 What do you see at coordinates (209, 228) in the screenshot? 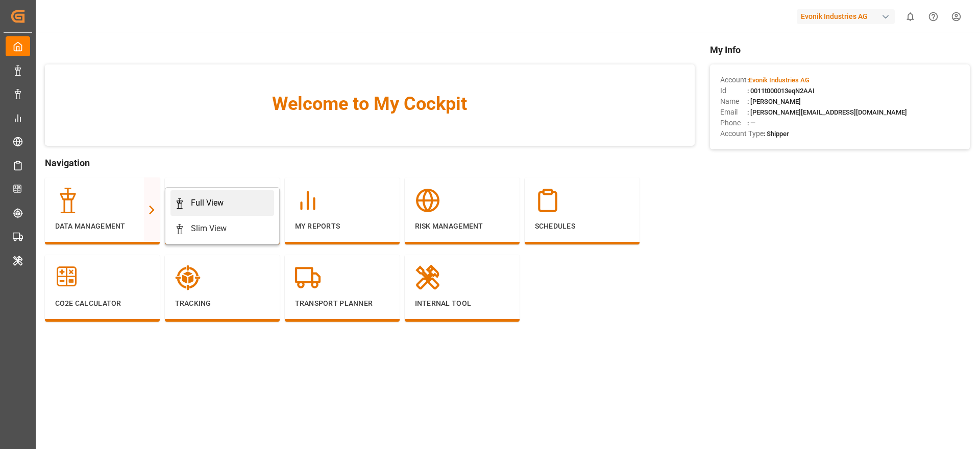
I see `div: Slim View` at bounding box center [209, 228].